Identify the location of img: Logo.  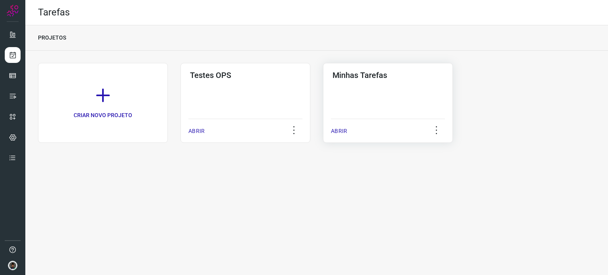
(13, 11).